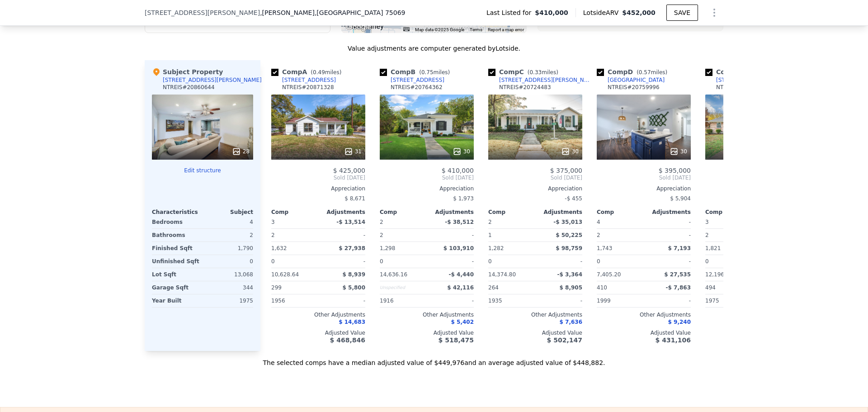 The height and width of the screenshot is (412, 868). Describe the element at coordinates (416, 72) in the screenshot. I see `div: Comp B` at that location.